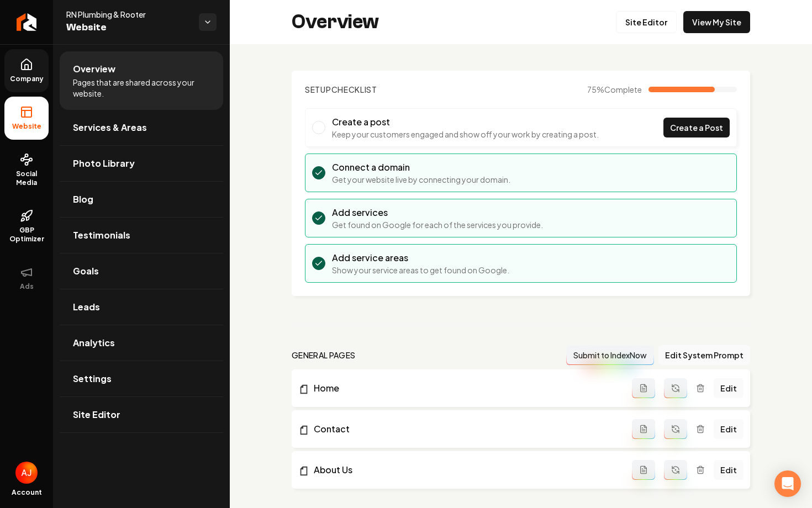  Describe the element at coordinates (141, 271) in the screenshot. I see `a: Goals` at that location.